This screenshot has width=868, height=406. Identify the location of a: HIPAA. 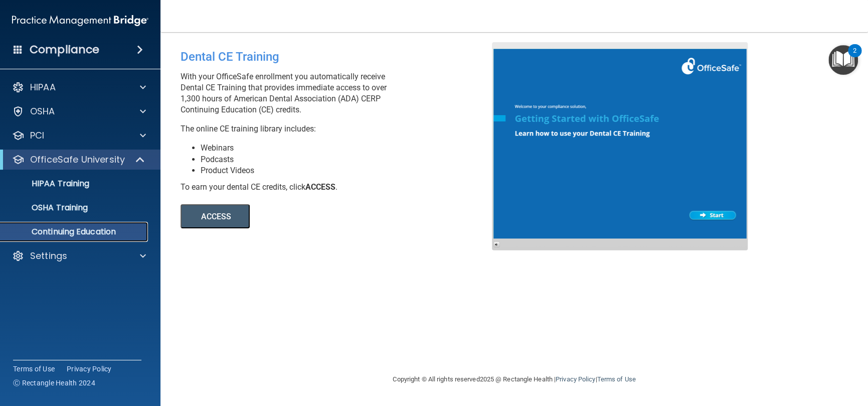
(79, 87).